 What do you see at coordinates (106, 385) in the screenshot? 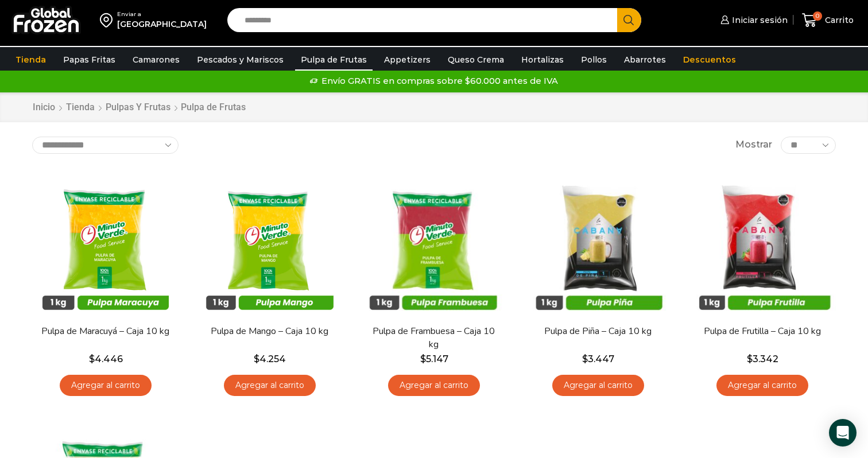
I see `a: Agregar al carrito: “Pulpa de Maracuyá - Caja 10 kg”` at bounding box center [106, 385].